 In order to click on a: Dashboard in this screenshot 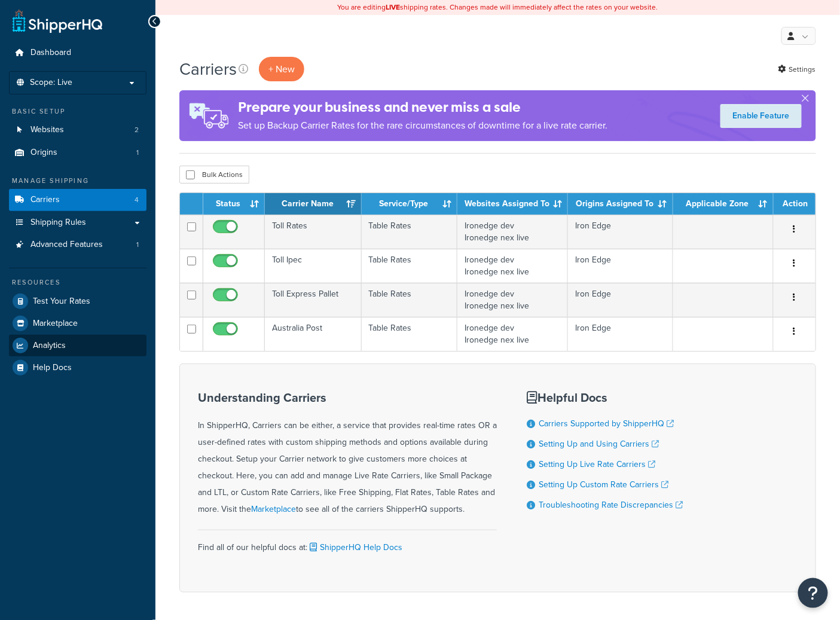, I will do `click(78, 53)`.